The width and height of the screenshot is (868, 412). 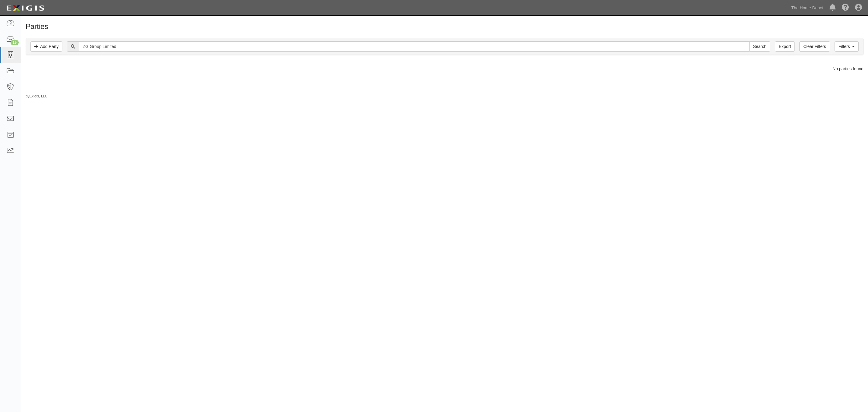 I want to click on div: No parties found, so click(x=445, y=69).